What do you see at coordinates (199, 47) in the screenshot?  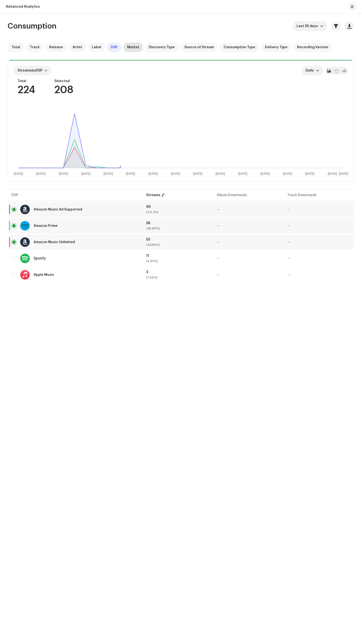 I see `span: Source of Stream` at bounding box center [199, 47].